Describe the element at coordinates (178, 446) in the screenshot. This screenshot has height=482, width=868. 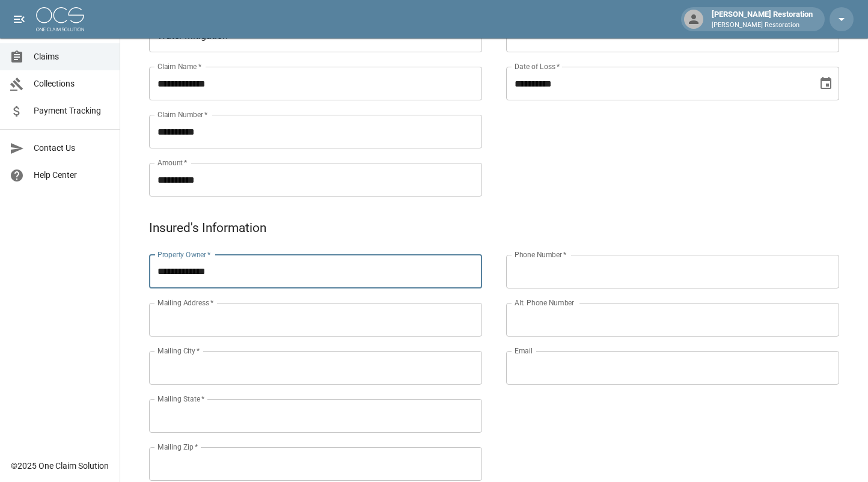
I see `label: Mailing Zip` at that location.